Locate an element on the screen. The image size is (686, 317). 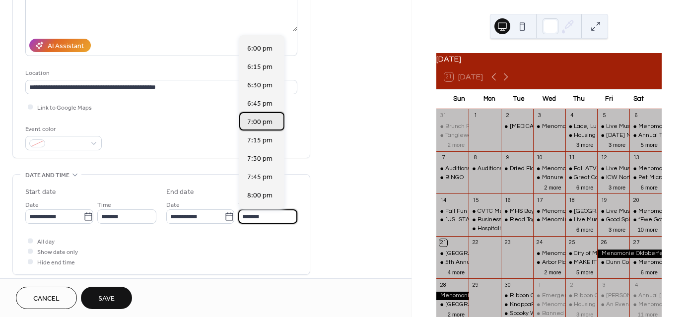
div: CVTC Menomonie Campus Ribbon Cutting is located at coordinates (485, 212).